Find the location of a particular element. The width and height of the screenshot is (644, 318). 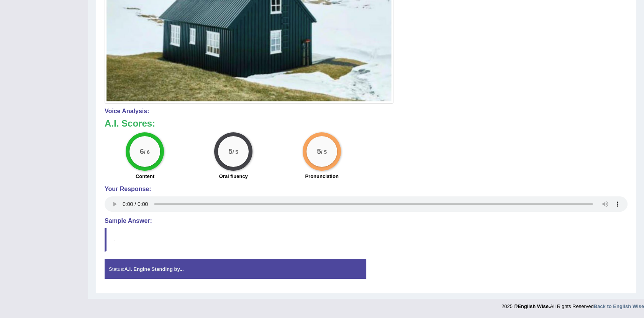

a: Back to English Wise is located at coordinates (619, 306).